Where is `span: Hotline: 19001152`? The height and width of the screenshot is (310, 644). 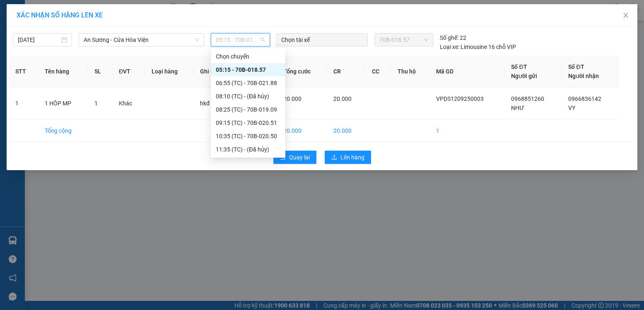
span: Hotline: 19001152 is located at coordinates (83, 39).